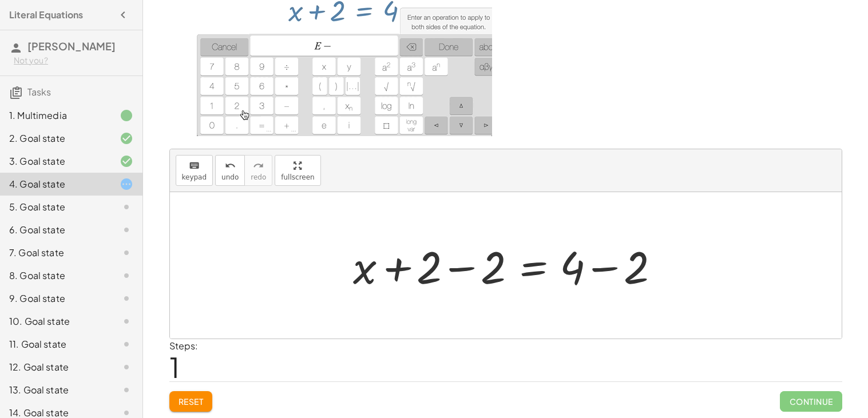 This screenshot has height=418, width=868. What do you see at coordinates (55, 321) in the screenshot?
I see `div: 10. Goal state` at bounding box center [55, 321].